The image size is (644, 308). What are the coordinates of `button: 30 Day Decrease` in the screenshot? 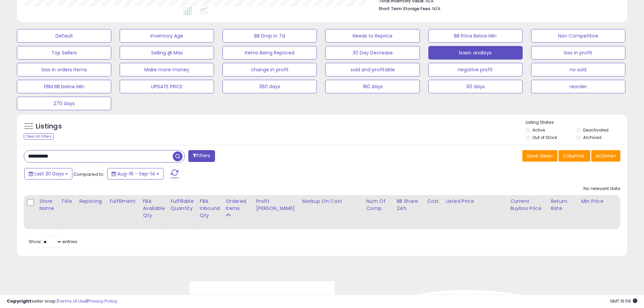 It's located at (372, 53).